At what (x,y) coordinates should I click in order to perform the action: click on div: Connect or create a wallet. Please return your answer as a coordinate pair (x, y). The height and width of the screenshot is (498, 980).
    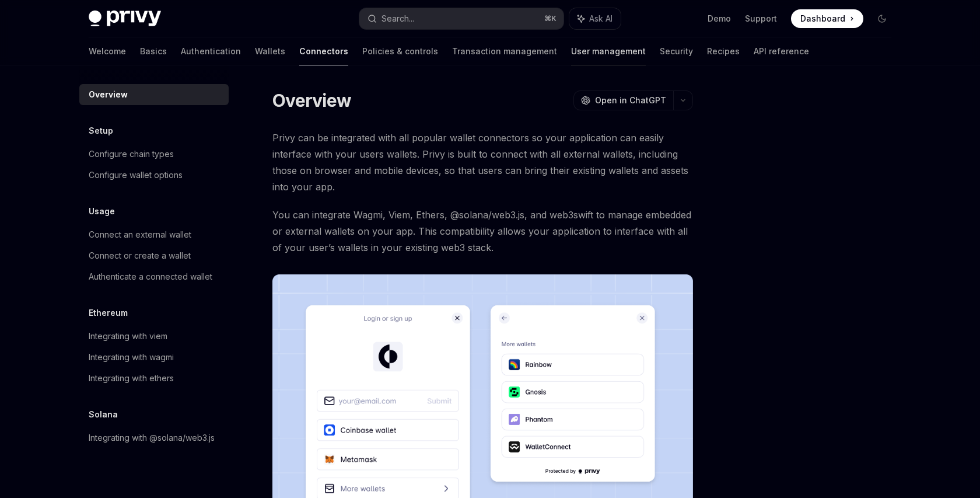
    Looking at the image, I should click on (140, 256).